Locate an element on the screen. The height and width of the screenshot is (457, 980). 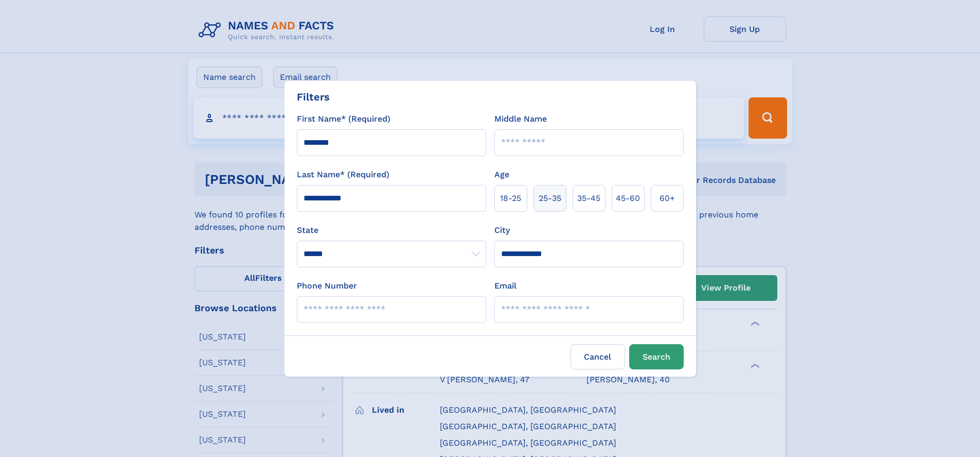
label: State is located at coordinates (391, 230).